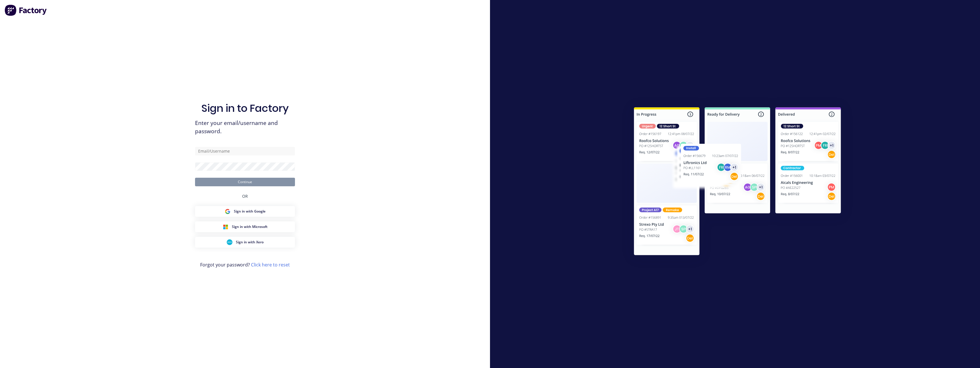 This screenshot has height=368, width=980. What do you see at coordinates (271, 265) in the screenshot?
I see `a: Click here to reset` at bounding box center [271, 265].